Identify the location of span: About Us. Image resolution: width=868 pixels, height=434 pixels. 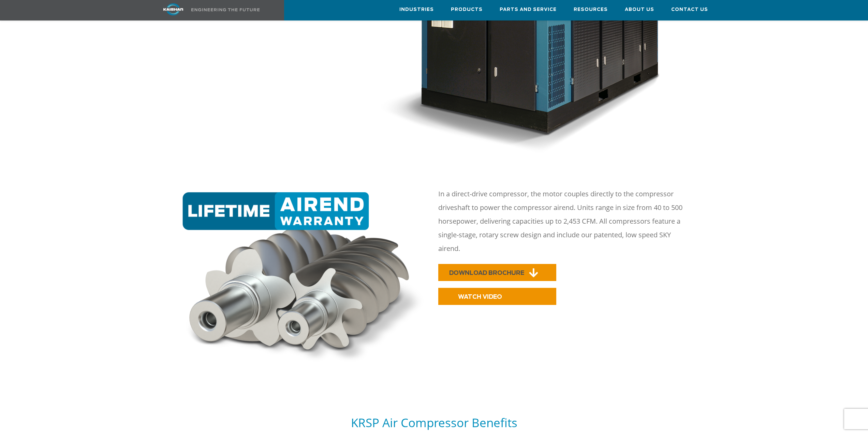
(640, 10).